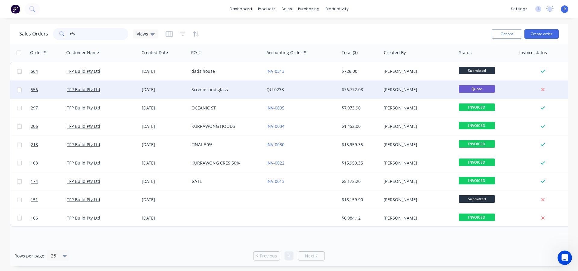 This screenshot has height=271, width=578. What do you see at coordinates (34, 145) in the screenshot?
I see `span: 213` at bounding box center [34, 145].